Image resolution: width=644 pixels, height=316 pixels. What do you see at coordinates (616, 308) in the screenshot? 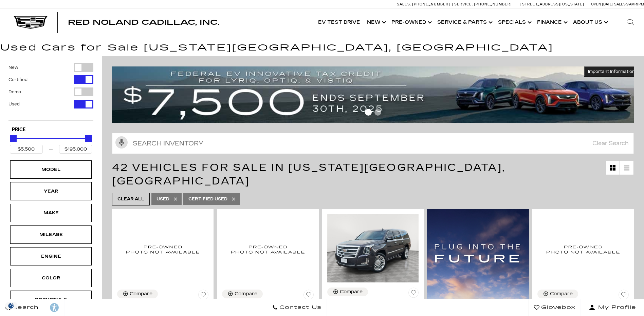
I see `span: My Profile` at bounding box center [616, 308].